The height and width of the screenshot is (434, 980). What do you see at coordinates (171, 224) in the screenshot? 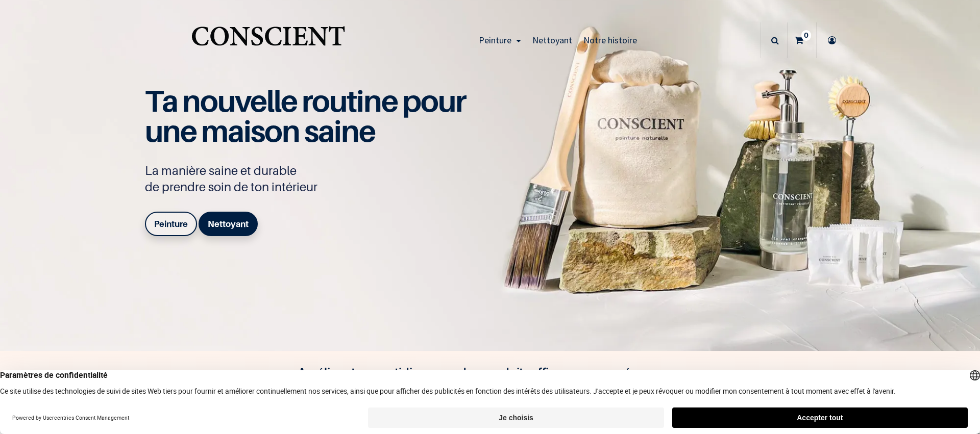
I see `b: Peinture` at bounding box center [171, 224].